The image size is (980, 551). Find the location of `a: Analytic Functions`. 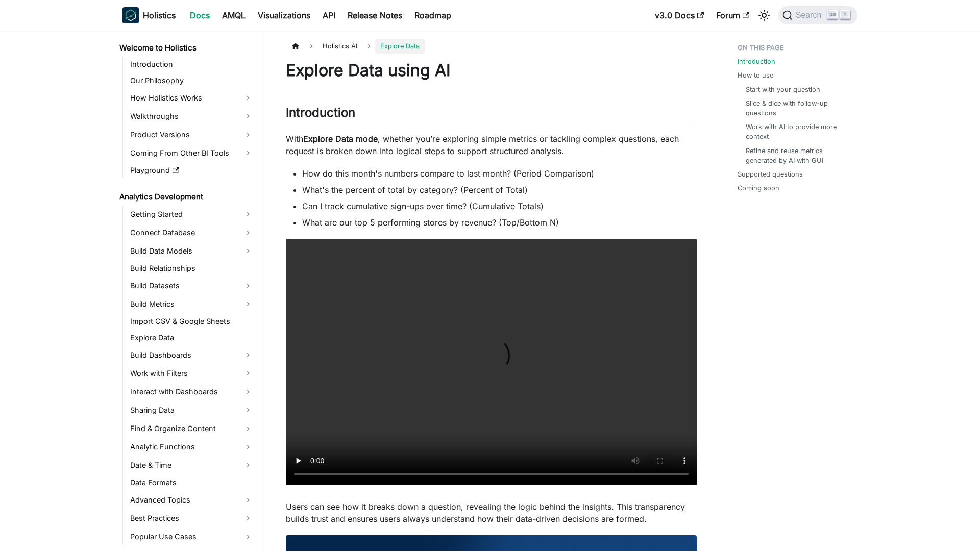

a: Analytic Functions is located at coordinates (191, 447).